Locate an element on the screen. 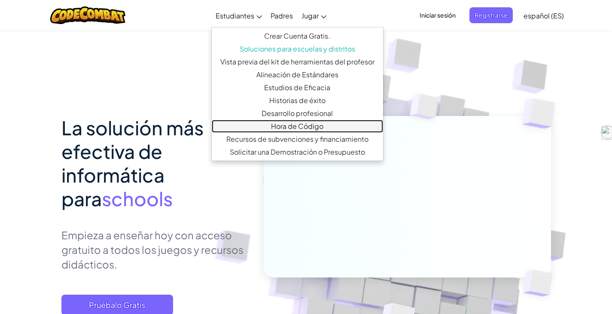 The image size is (612, 314). a: Alineación de Estándares is located at coordinates (297, 75).